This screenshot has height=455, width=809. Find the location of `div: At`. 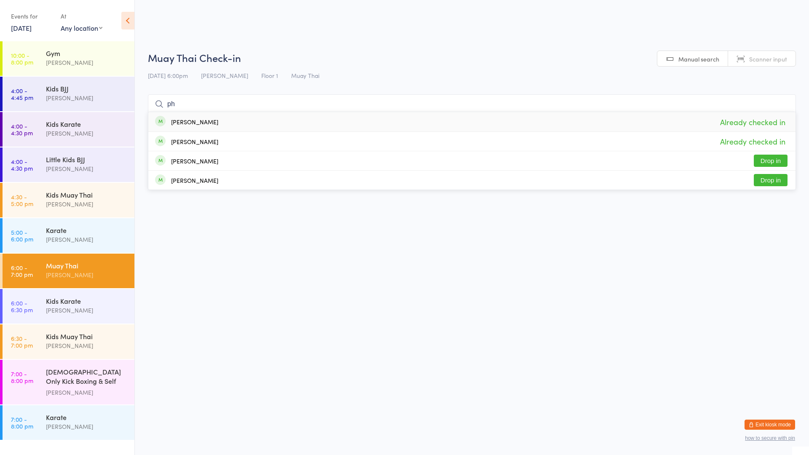

div: At is located at coordinates (81, 16).